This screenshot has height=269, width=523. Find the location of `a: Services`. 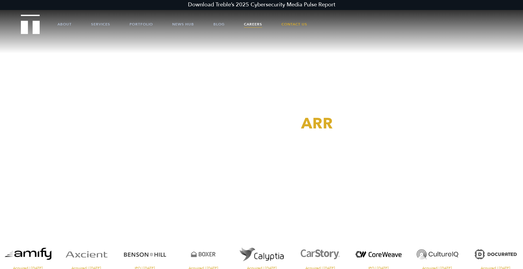

a: Services is located at coordinates (100, 24).